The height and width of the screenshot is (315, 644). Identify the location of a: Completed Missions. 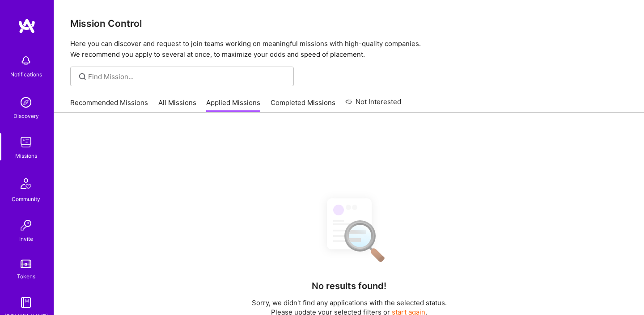
(302, 105).